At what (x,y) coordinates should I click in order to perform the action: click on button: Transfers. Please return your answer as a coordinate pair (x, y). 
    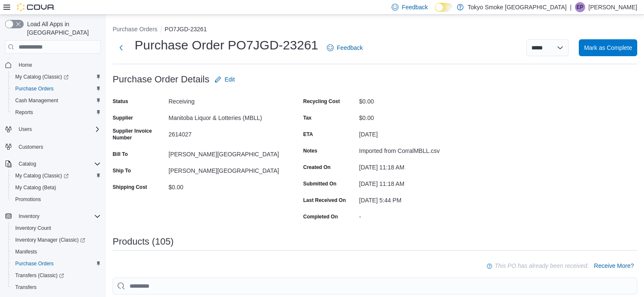
    Looking at the image, I should click on (56, 287).